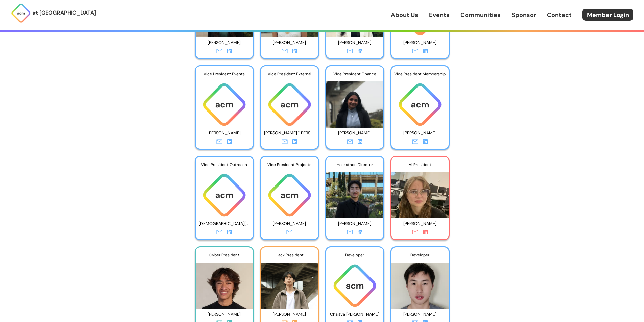 This screenshot has width=644, height=322. Describe the element at coordinates (420, 165) in the screenshot. I see `div: AI President` at that location.